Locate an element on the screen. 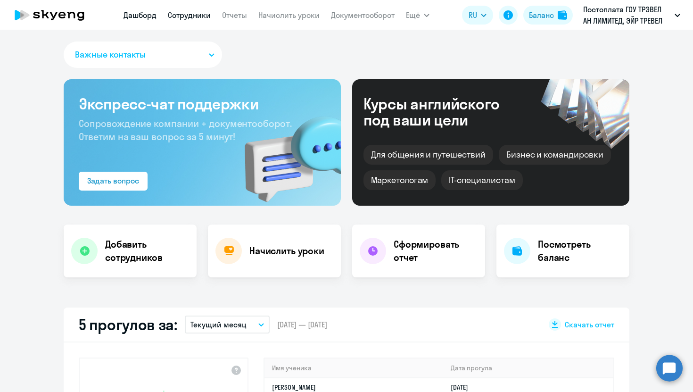 The image size is (693, 392). span: Ещё is located at coordinates (413, 15).